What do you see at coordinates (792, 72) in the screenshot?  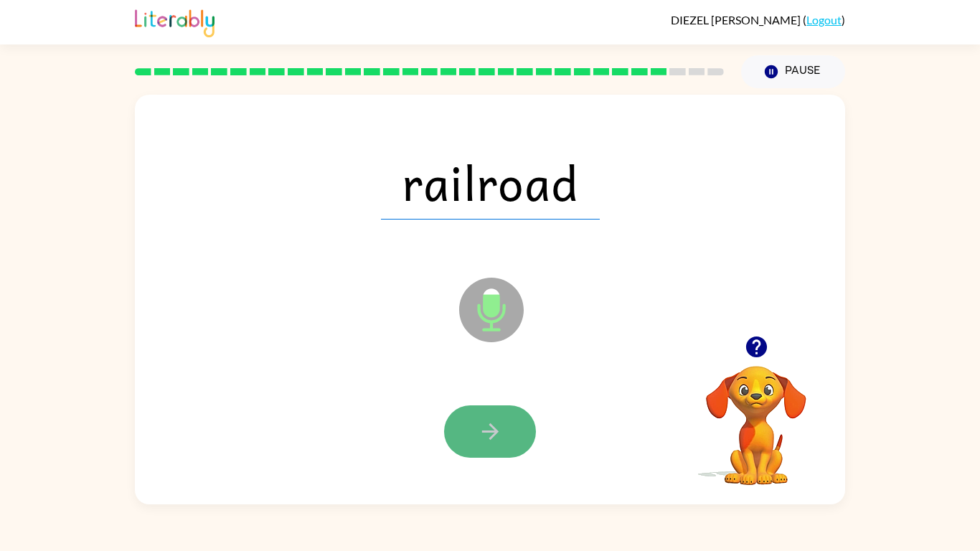 I see `button: Pause` at bounding box center [792, 72].